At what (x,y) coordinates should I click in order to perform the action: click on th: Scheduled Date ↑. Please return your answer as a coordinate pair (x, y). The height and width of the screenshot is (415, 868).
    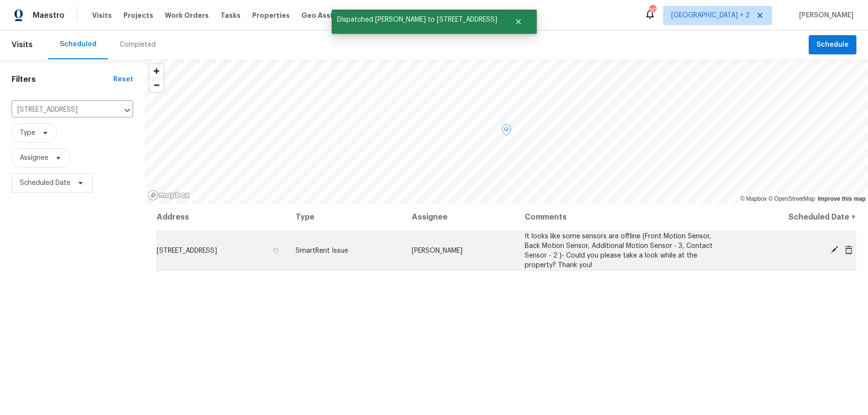
    Looking at the image, I should click on (792, 217).